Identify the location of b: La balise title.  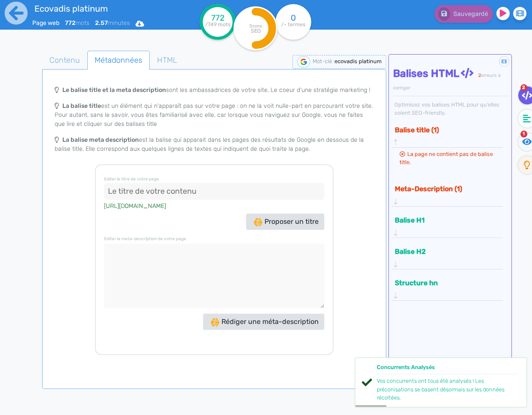
(82, 106).